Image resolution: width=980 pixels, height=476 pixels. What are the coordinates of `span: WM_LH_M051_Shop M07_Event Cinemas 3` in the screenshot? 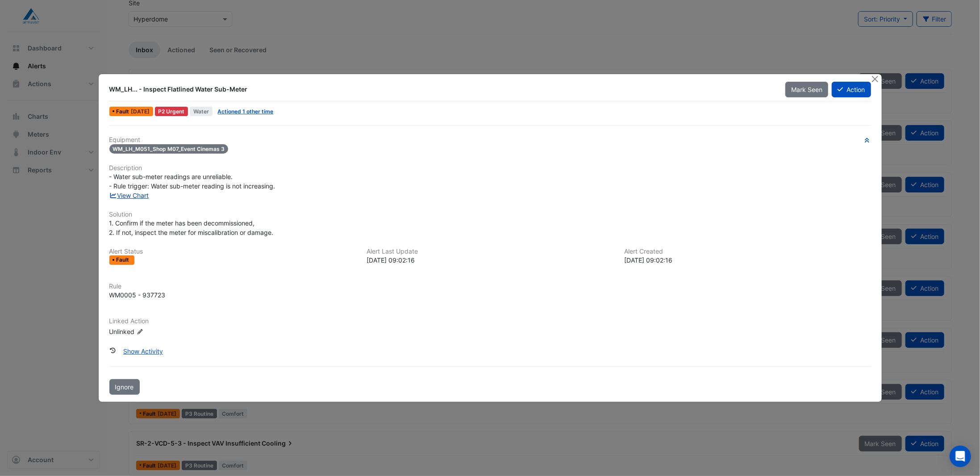 It's located at (169, 149).